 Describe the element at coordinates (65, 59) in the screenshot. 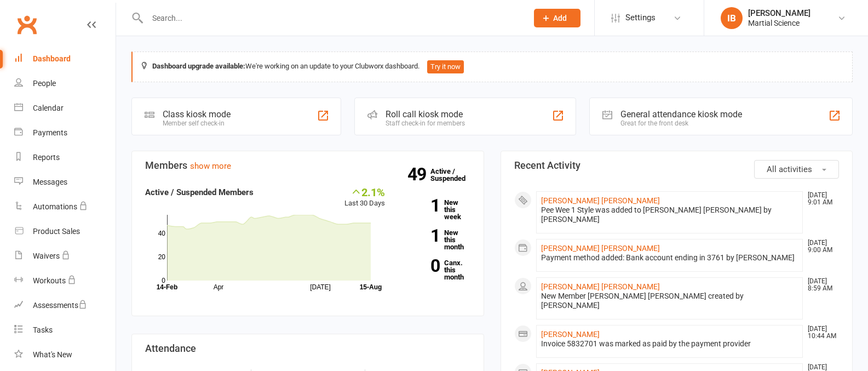

I see `a: Dashboard` at that location.